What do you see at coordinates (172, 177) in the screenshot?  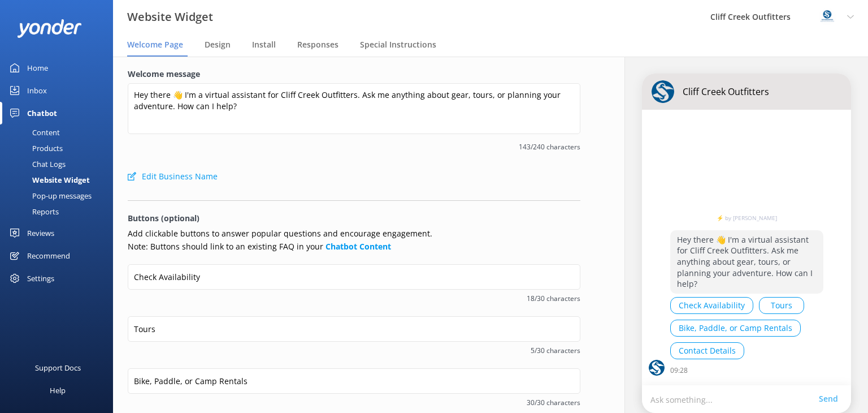 I see `button: Edit Business Name` at bounding box center [172, 177].